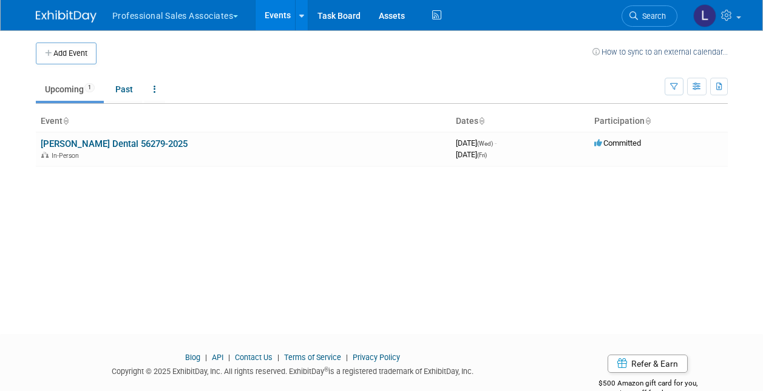 The image size is (763, 391). What do you see at coordinates (124, 89) in the screenshot?
I see `a: Past` at bounding box center [124, 89].